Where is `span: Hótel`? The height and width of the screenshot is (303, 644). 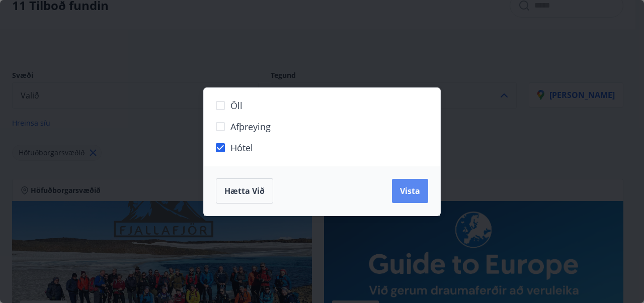 span: Hótel is located at coordinates (241, 148).